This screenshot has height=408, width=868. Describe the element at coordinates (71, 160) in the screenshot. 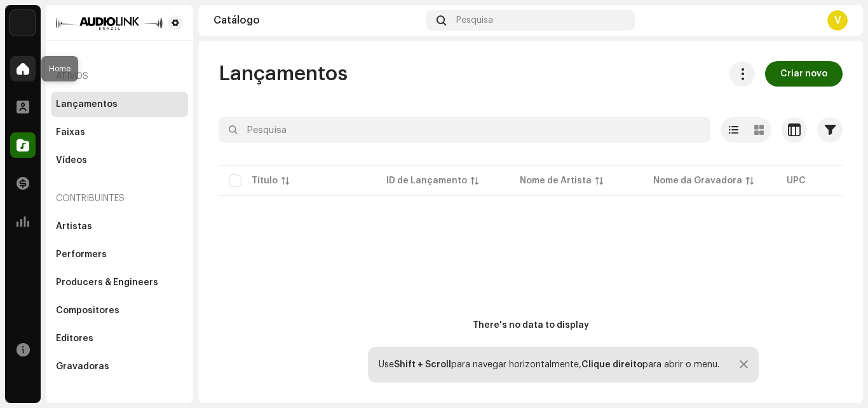

I see `div: Vídeos` at that location.